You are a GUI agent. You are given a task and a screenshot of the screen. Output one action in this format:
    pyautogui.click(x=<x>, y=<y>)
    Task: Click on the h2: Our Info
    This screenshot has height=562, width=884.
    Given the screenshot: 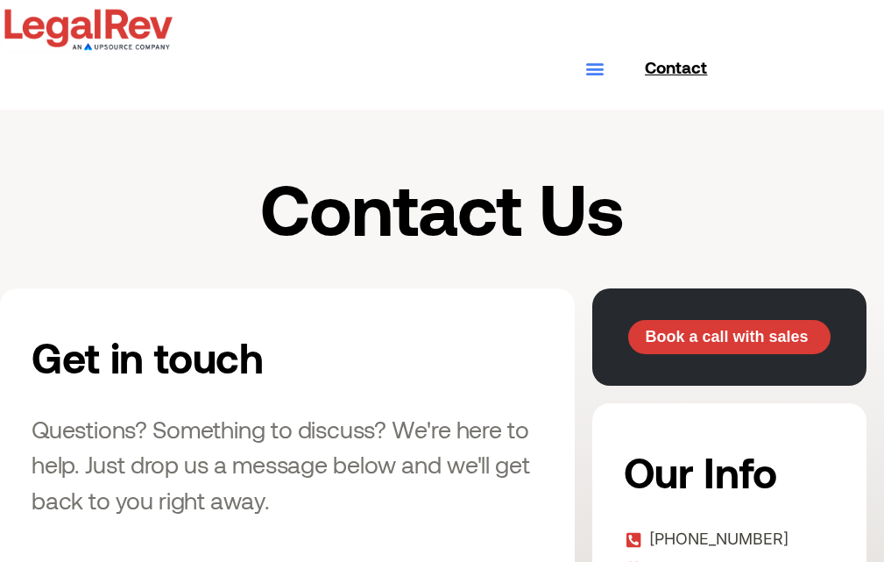 What is the action you would take?
    pyautogui.click(x=726, y=471)
    